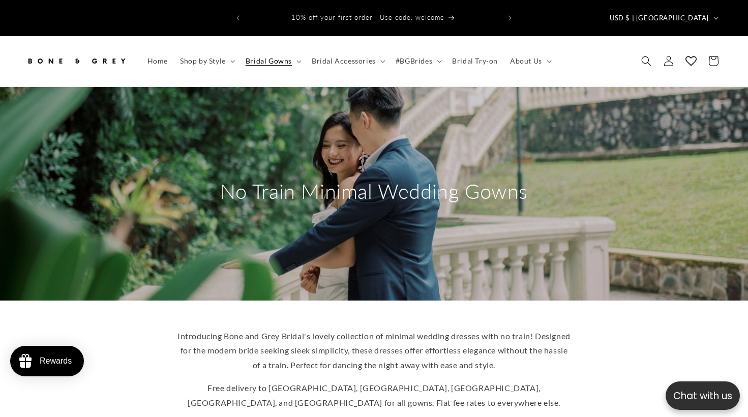 This screenshot has height=417, width=748. What do you see at coordinates (526, 61) in the screenshot?
I see `span: About Us` at bounding box center [526, 61].